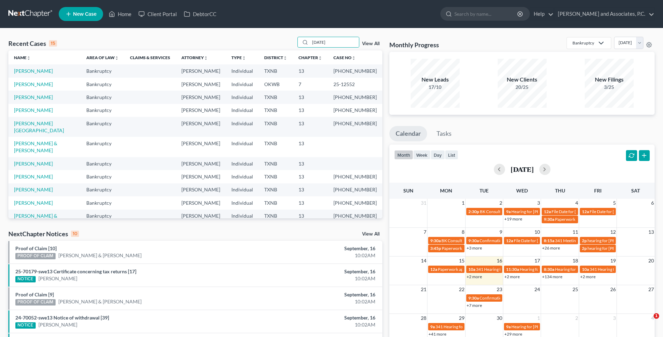 Image resolution: width=663 pixels, height=337 pixels. Describe the element at coordinates (276, 84) in the screenshot. I see `td: OKWB` at that location.